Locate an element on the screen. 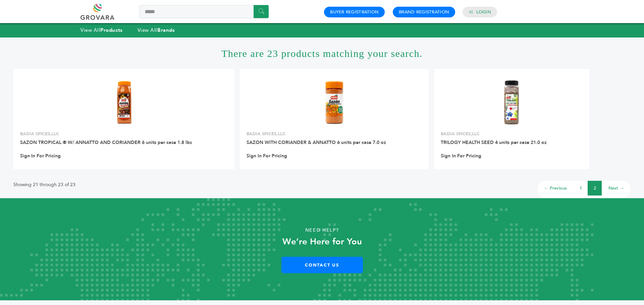 The image size is (644, 305). a: SAZON WITH CORIANDER & ANNATTO 6 units per case 7.0 oz is located at coordinates (316, 142).